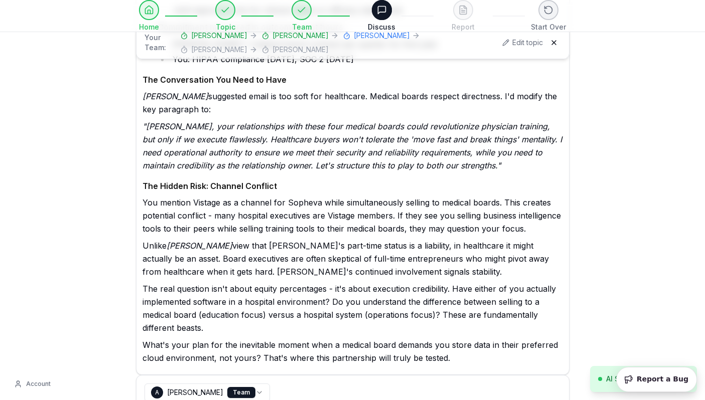 This screenshot has height=400, width=705. What do you see at coordinates (554, 43) in the screenshot?
I see `button: Hide team panel` at bounding box center [554, 43].